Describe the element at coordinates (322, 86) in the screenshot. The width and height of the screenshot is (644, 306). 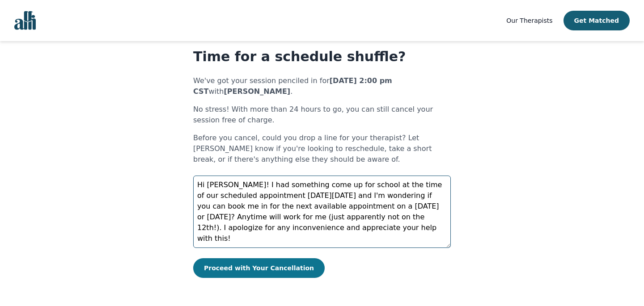
I see `p: We've got your session penciled in for with .` at that location.